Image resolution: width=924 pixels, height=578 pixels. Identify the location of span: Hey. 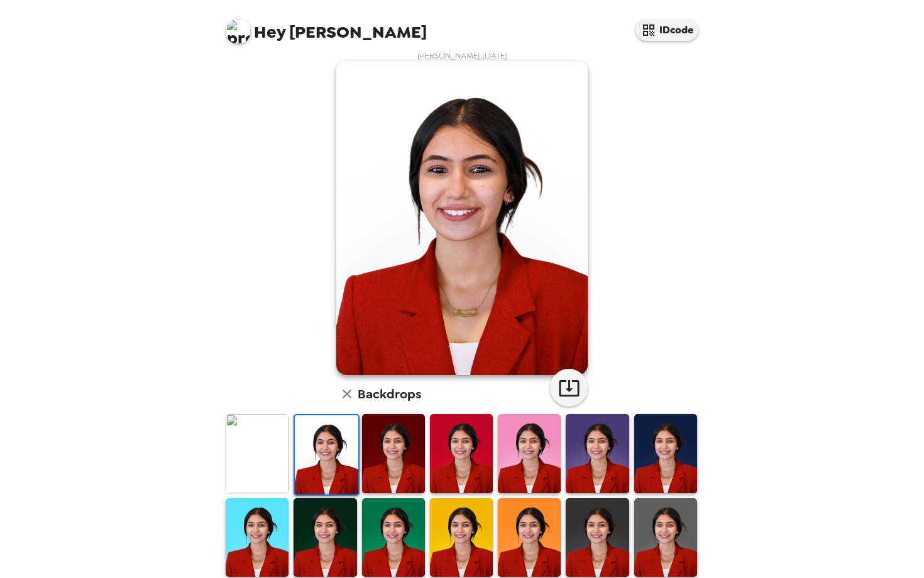
(270, 32).